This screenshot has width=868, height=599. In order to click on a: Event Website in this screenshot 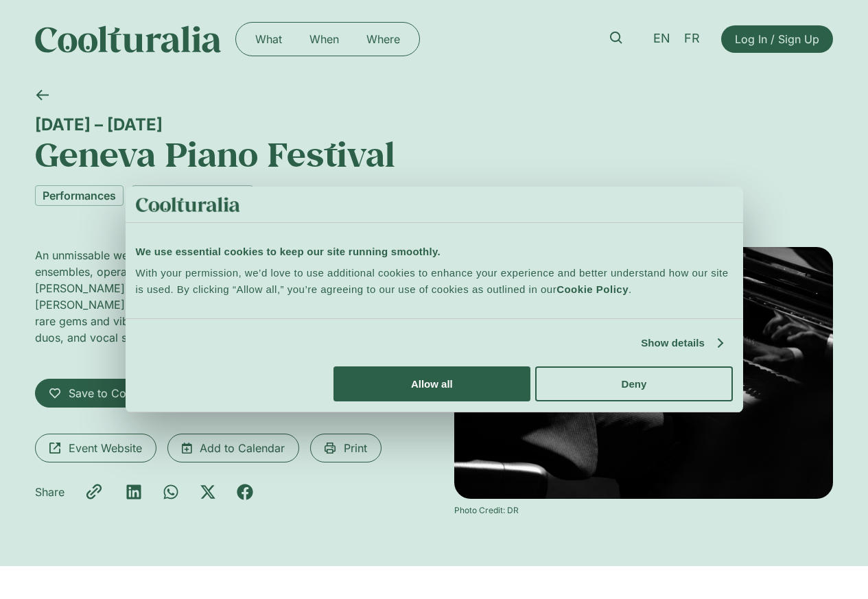, I will do `click(95, 448)`.